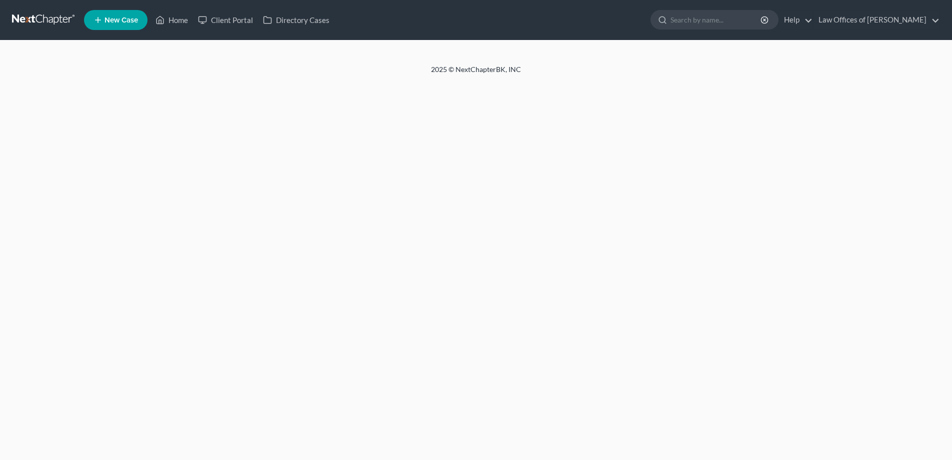 Image resolution: width=952 pixels, height=460 pixels. I want to click on a: Help, so click(796, 20).